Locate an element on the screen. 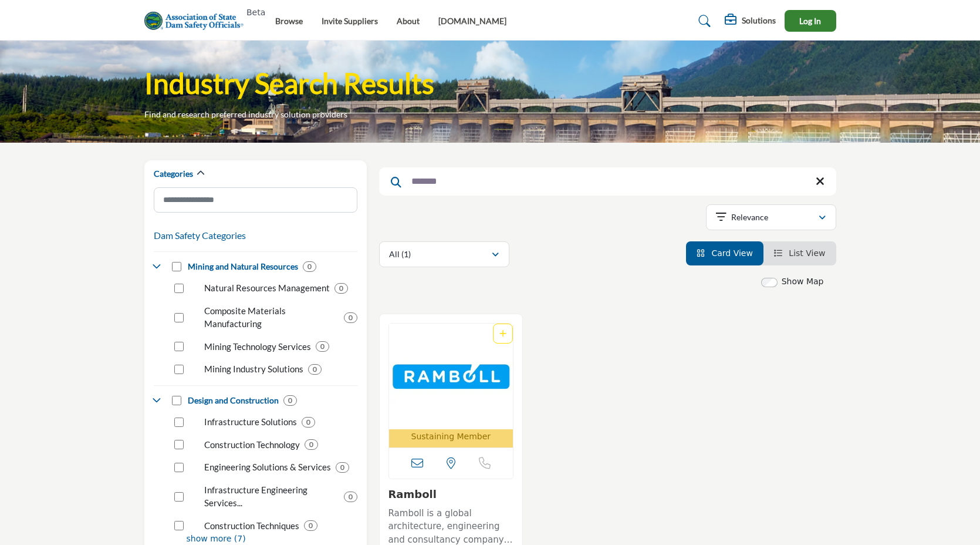 The height and width of the screenshot is (545, 980). a: Open Listing in new tab is located at coordinates (452, 385).